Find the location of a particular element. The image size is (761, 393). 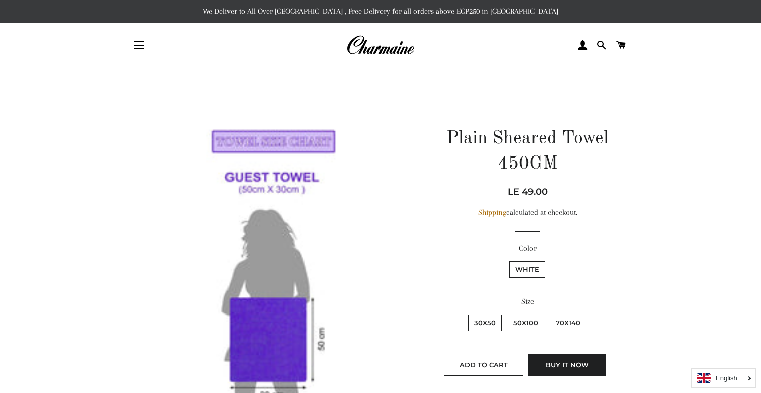

i: English is located at coordinates (727, 378).